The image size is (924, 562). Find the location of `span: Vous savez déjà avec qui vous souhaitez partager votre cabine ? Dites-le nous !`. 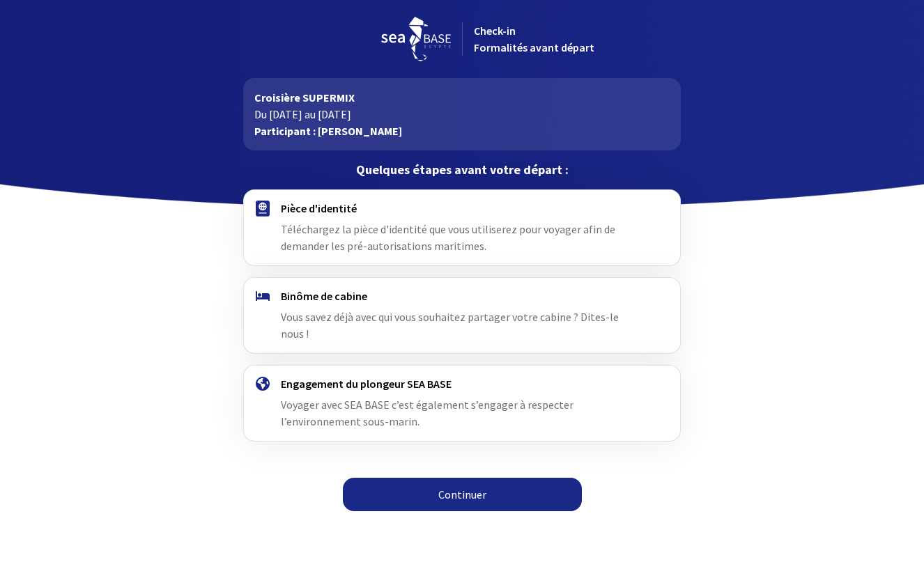

span: Vous savez déjà avec qui vous souhaitez partager votre cabine ? Dites-le nous ! is located at coordinates (449, 325).